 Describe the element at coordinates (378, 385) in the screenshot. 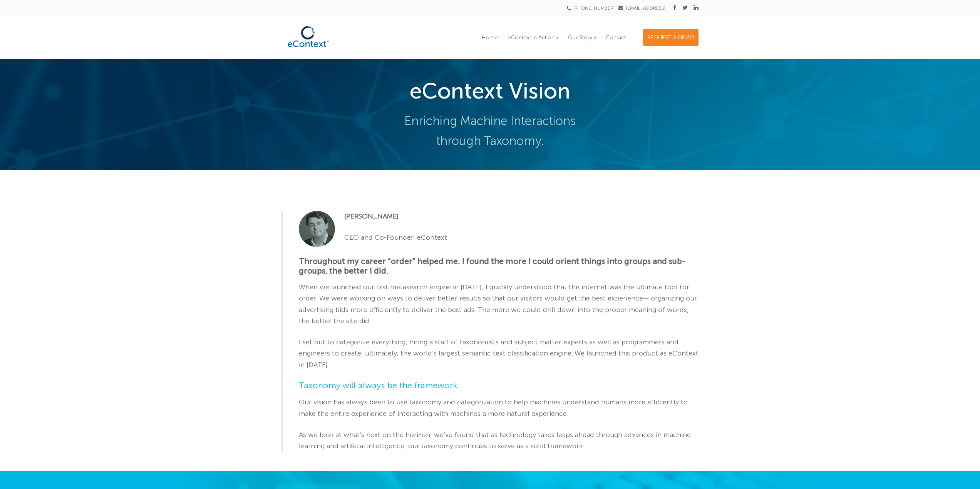

I see `span: Taxonomy will always be the framework` at that location.